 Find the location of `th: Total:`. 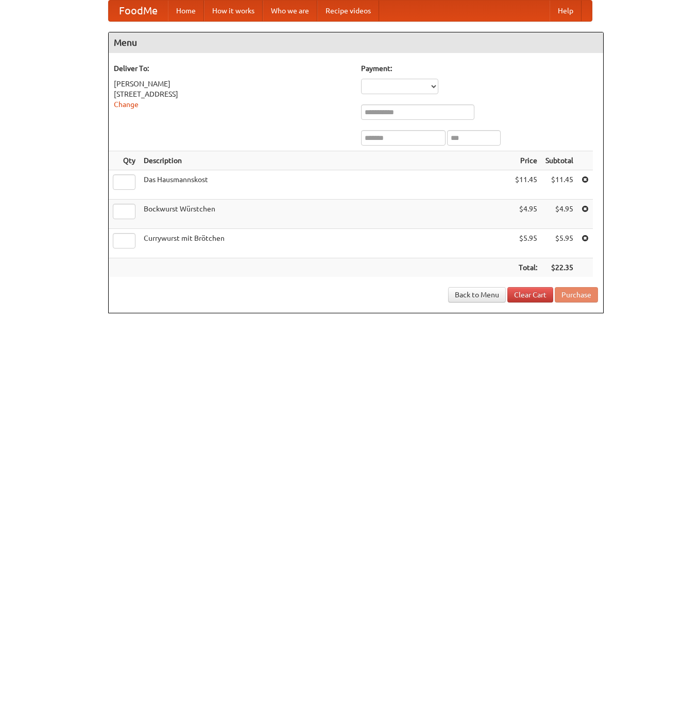

th: Total: is located at coordinates (526, 267).